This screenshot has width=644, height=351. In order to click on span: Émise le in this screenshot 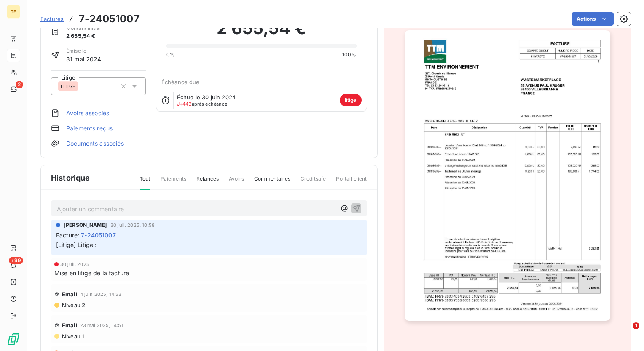, I will do `click(84, 51)`.